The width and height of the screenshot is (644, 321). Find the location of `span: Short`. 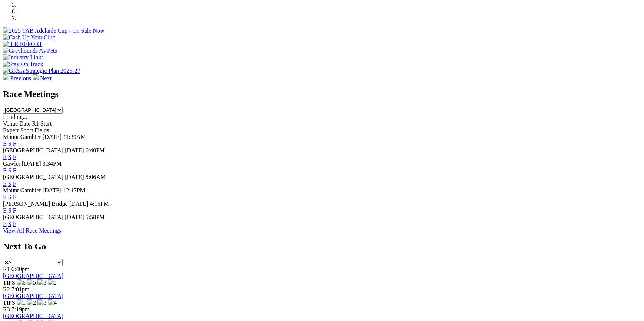

span: Short is located at coordinates (27, 130).